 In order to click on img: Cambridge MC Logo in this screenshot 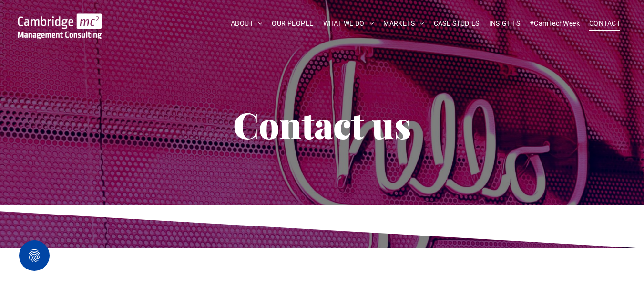, I will do `click(59, 26)`.